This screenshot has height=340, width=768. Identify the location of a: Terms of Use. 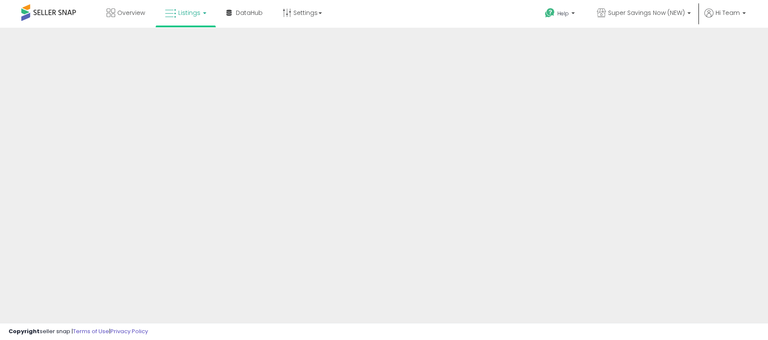
(91, 331).